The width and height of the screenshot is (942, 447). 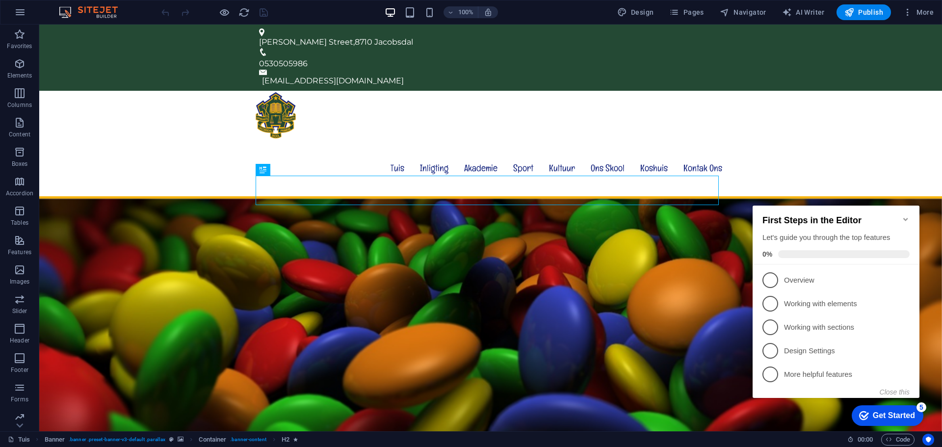 I want to click on p: Accordion, so click(x=20, y=193).